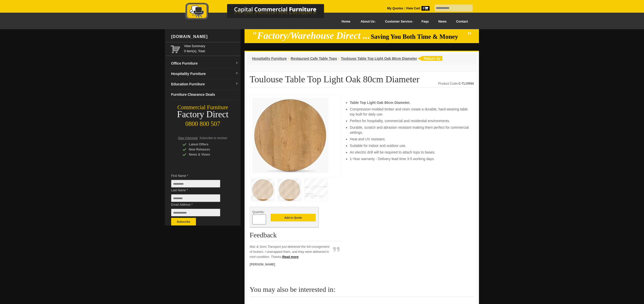  Describe the element at coordinates (205, 74) in the screenshot. I see `a: Hospitality Furnituredropdown` at that location.